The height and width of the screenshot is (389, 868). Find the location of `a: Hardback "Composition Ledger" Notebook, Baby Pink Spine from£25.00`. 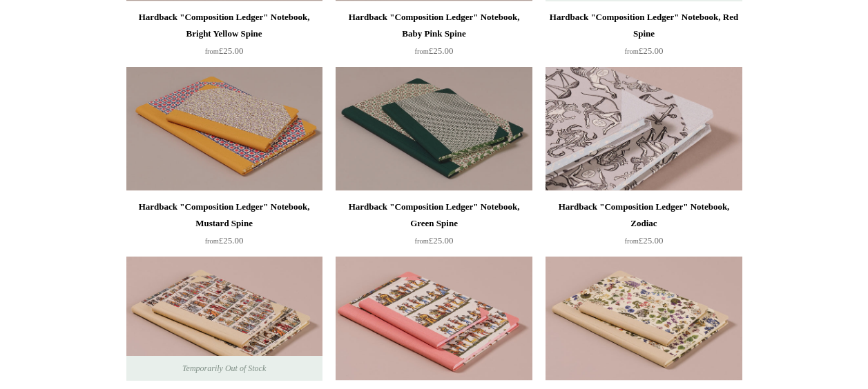

a: Hardback "Composition Ledger" Notebook, Baby Pink Spine from£25.00 is located at coordinates (434, 37).